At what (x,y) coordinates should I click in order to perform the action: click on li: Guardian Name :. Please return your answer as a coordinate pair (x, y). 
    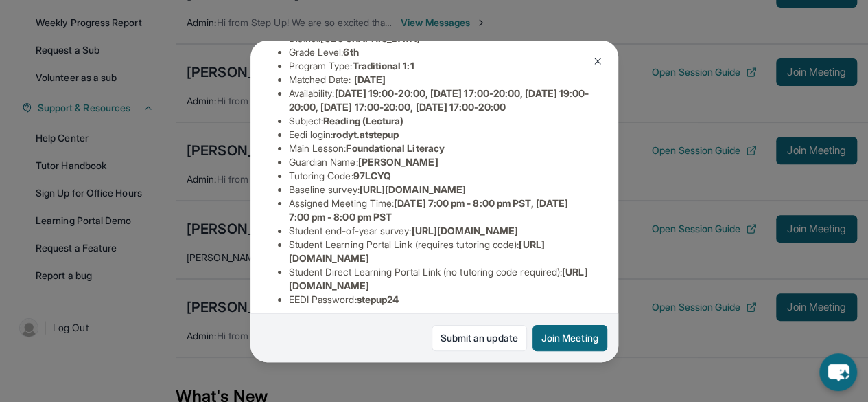
    Looking at the image, I should click on (440, 162).